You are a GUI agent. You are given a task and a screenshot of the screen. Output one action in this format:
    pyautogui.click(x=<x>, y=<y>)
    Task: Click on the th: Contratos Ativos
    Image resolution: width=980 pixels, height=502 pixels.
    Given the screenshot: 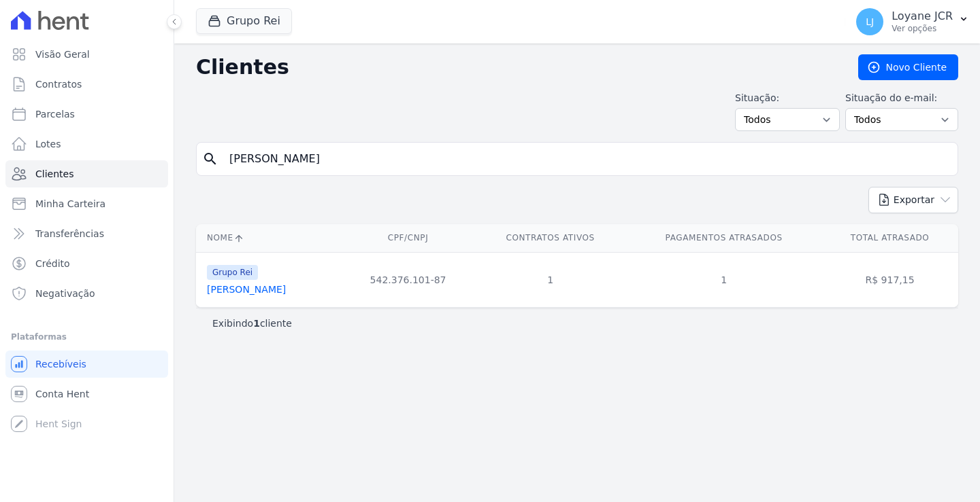 What is the action you would take?
    pyautogui.click(x=550, y=238)
    